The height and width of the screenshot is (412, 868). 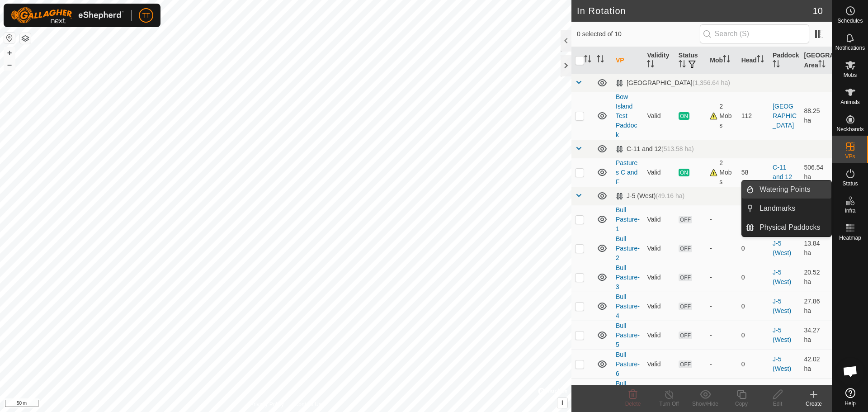 I want to click on span: (1,356.64 ha), so click(x=711, y=83).